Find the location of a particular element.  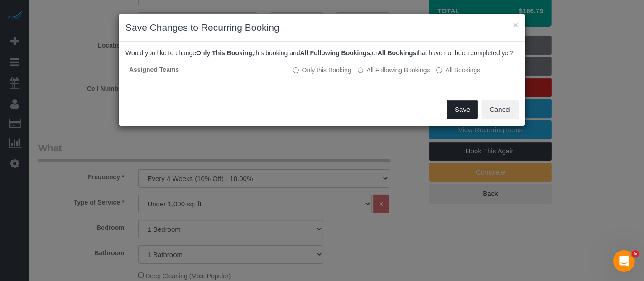

strong: Assigned Teams is located at coordinates (154, 70).